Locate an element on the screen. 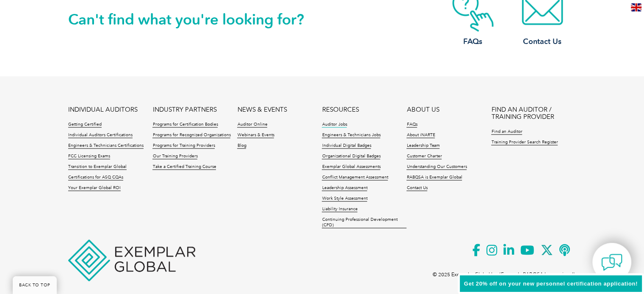 The image size is (644, 294). a: Individual Digital Badges is located at coordinates (346, 146).